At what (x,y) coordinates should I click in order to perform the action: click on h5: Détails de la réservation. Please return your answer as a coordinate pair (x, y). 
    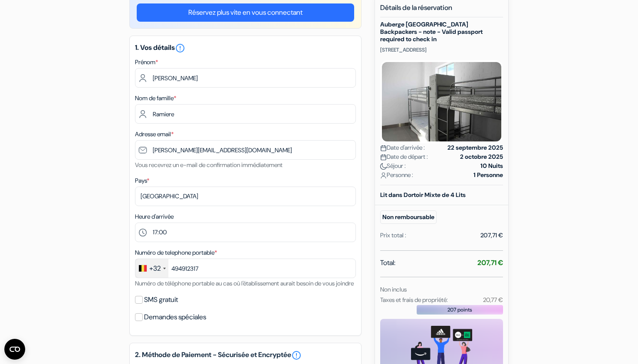
    Looking at the image, I should click on (442, 10).